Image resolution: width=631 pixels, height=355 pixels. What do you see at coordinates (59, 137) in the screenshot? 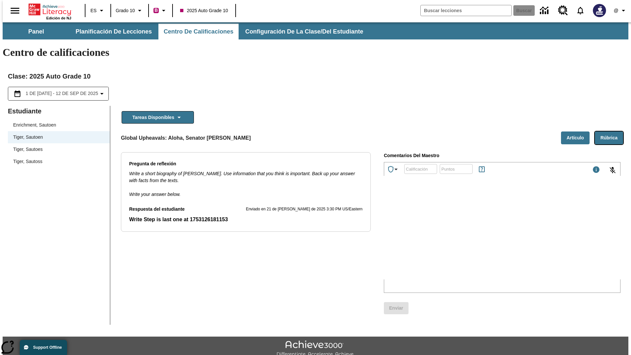
I see `span: Tiger, Sautoen` at bounding box center [59, 137].